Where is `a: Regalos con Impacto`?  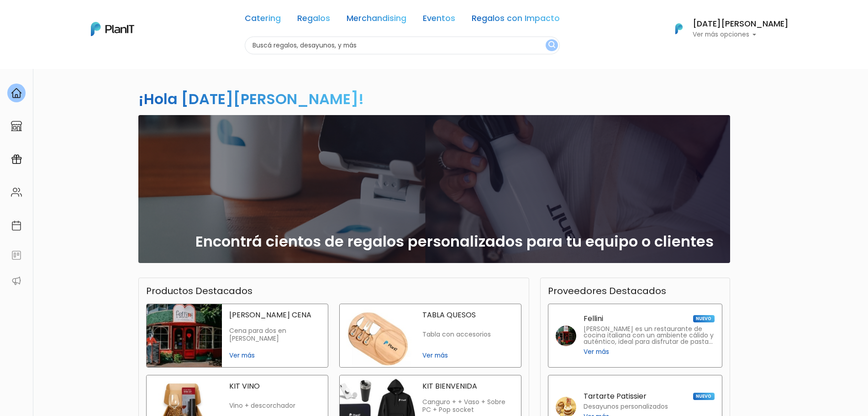
a: Regalos con Impacto is located at coordinates (515, 20).